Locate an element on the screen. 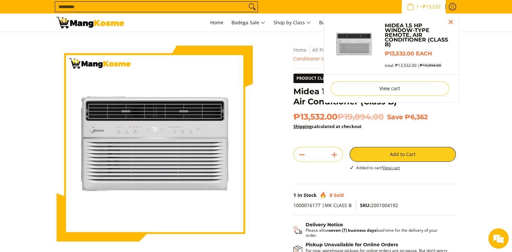  img: Default Title Midea 1.5 HP Window-Type Remote, Air Conditioner (Class B) is located at coordinates (354, 44).